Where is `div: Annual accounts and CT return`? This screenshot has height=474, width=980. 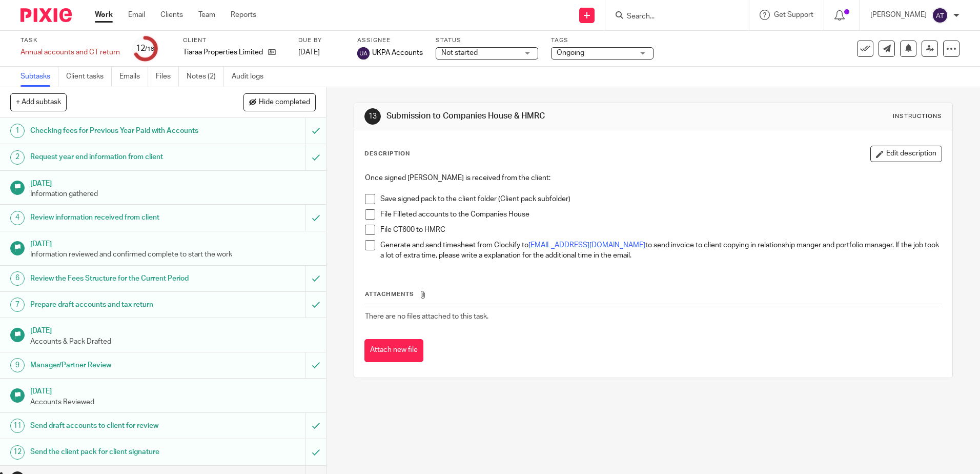
div: Annual accounts and CT return is located at coordinates (70, 52).